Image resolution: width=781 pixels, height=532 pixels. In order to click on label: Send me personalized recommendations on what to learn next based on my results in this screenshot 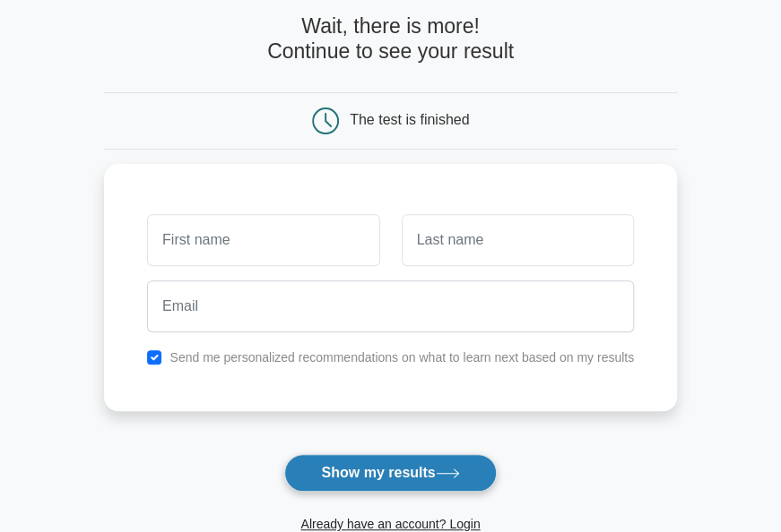, I will do `click(402, 358)`.